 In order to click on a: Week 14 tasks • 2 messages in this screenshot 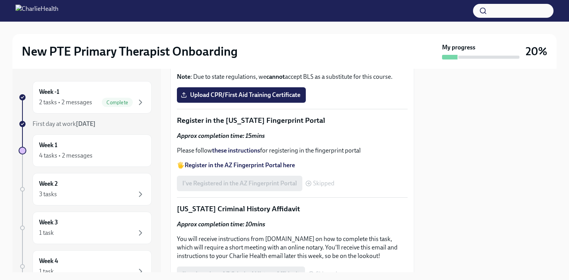, I will do `click(85, 151)`.